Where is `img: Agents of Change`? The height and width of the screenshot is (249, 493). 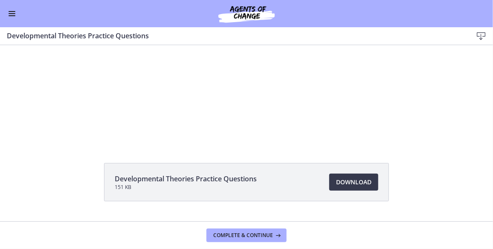
img: Agents of Change is located at coordinates (246, 14).